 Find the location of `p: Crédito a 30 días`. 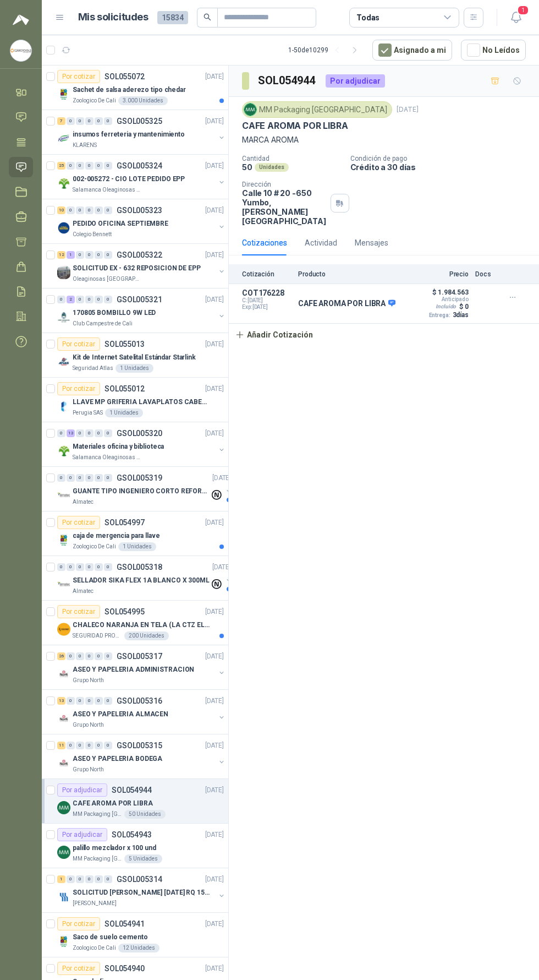

p: Crédito a 30 días is located at coordinates (442, 167).